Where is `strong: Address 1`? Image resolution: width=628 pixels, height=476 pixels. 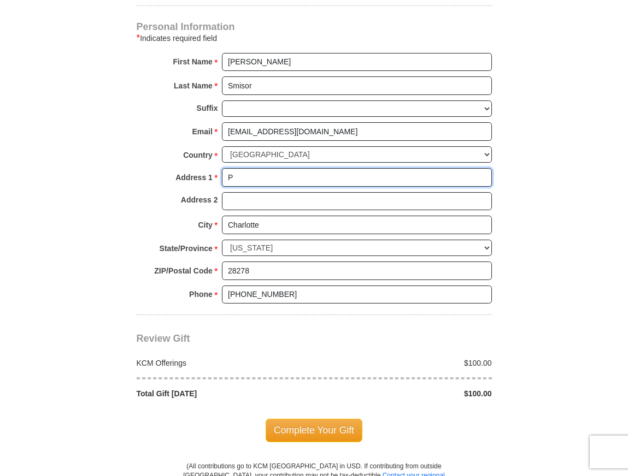
strong: Address 1 is located at coordinates (194, 177).